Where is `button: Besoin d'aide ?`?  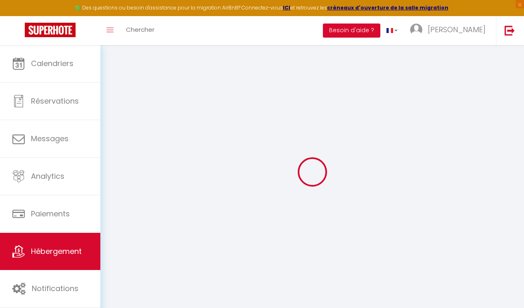 button: Besoin d'aide ? is located at coordinates (351, 31).